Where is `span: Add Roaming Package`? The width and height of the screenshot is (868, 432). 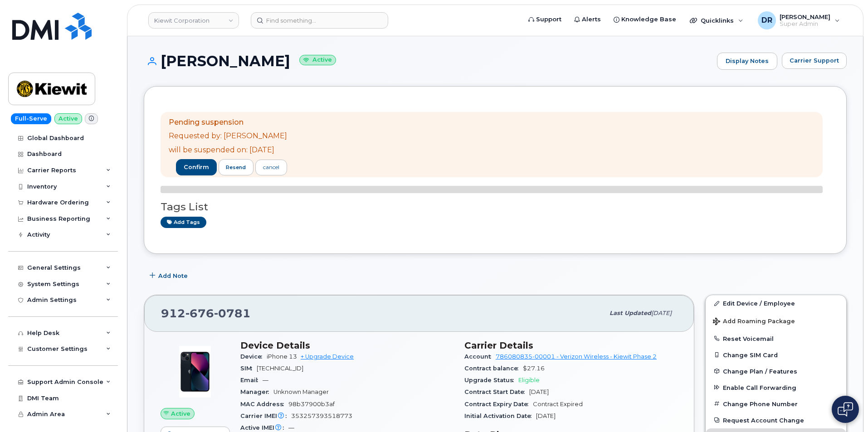 span: Add Roaming Package is located at coordinates (754, 322).